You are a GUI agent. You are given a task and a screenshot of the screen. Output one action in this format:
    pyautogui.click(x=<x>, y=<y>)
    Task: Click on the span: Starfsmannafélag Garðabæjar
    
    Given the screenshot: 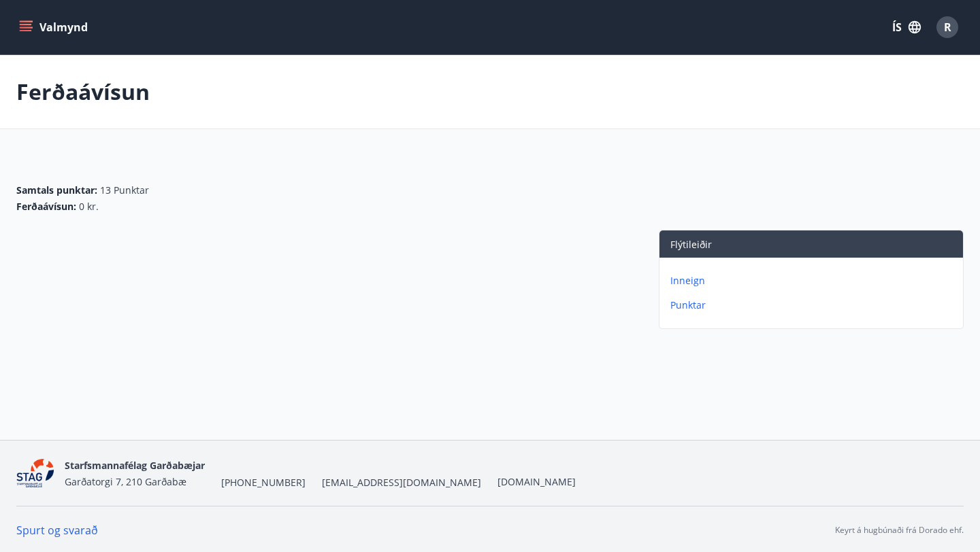 What is the action you would take?
    pyautogui.click(x=134, y=465)
    